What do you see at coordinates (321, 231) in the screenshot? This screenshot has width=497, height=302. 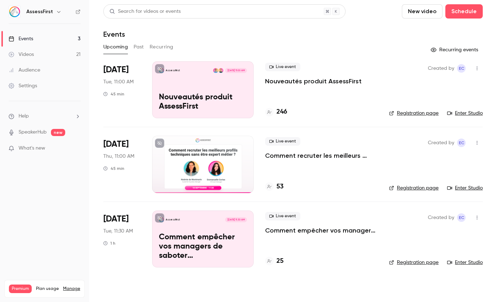 I see `a: Comment empêcher vos managers de saboter (inconsciemment) vos recrutements ?` at bounding box center [321, 231].